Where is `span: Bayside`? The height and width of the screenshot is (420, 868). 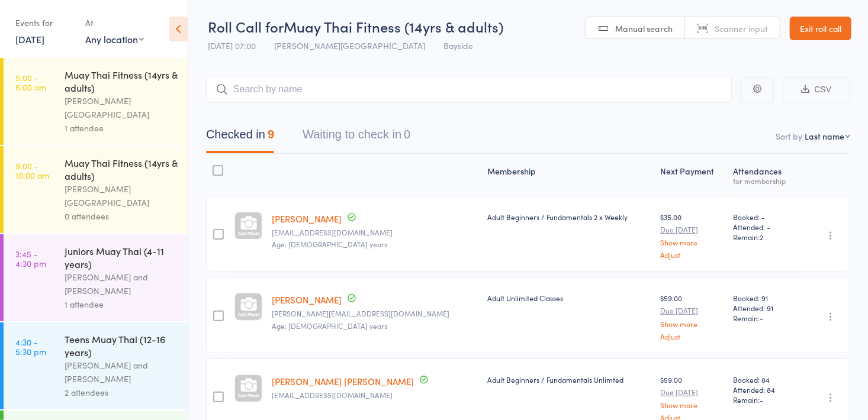
span: Bayside is located at coordinates (458, 46).